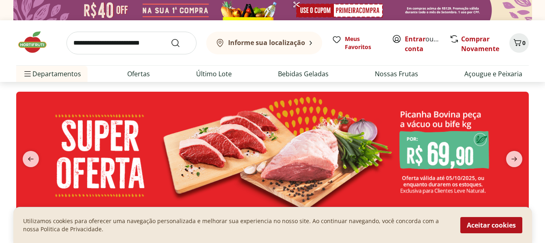 This screenshot has height=243, width=545. I want to click on a: Meus Favoritos, so click(357, 43).